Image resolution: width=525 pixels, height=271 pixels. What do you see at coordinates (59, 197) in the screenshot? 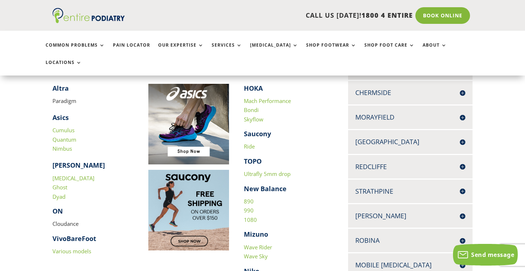
I see `a: Dyad` at bounding box center [59, 197].